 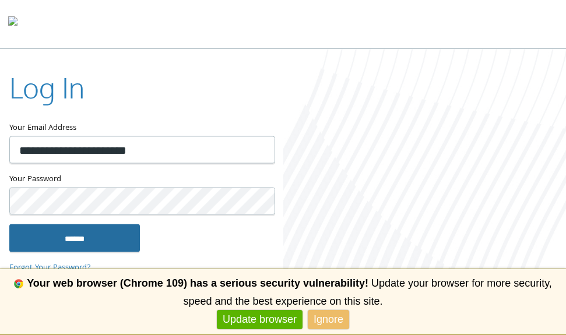 What do you see at coordinates (260, 320) in the screenshot?
I see `a: Update browser` at bounding box center [260, 320].